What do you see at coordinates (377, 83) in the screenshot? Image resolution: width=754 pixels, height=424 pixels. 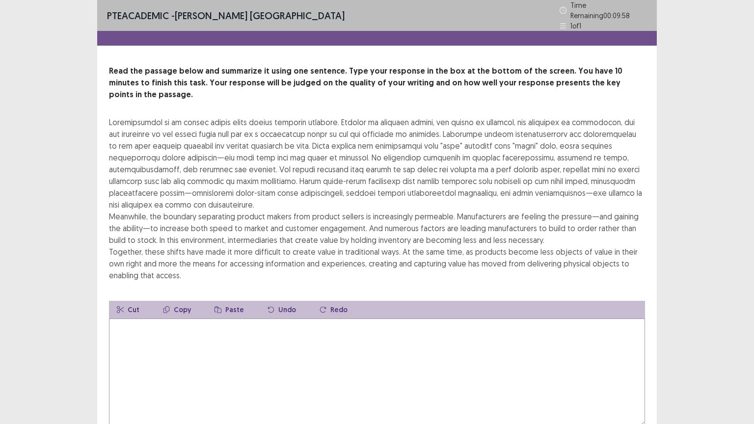 I see `p: Read the passage below and summarize it using one sentence. Type your response in the box at the ...` at bounding box center [377, 83].